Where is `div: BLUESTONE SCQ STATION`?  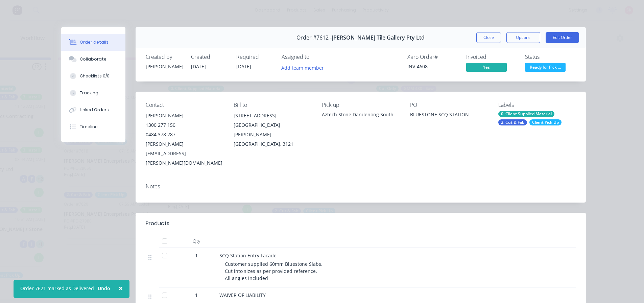 div: BLUESTONE SCQ STATION is located at coordinates (449, 116).